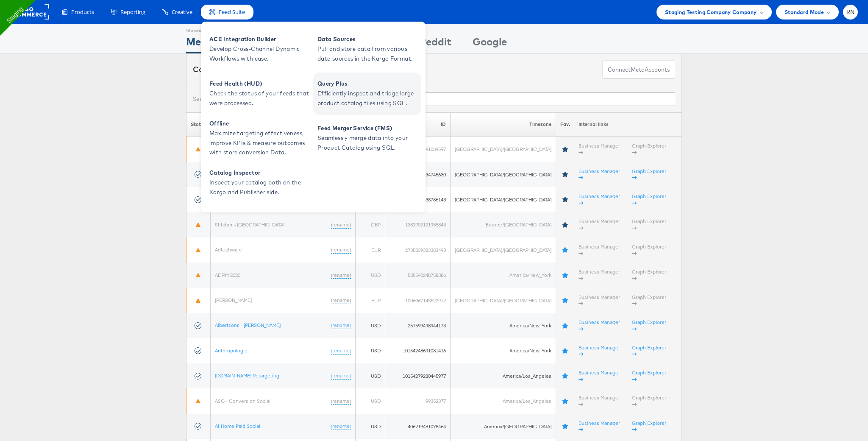 This screenshot has height=441, width=868. Describe the element at coordinates (198, 124) in the screenshot. I see `th: Status` at that location.